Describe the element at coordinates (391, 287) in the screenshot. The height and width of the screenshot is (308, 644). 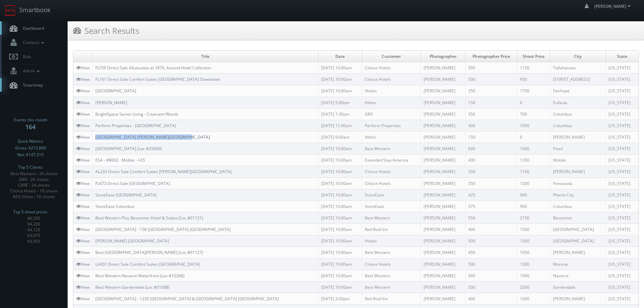
I see `td: Best Western` at that location.